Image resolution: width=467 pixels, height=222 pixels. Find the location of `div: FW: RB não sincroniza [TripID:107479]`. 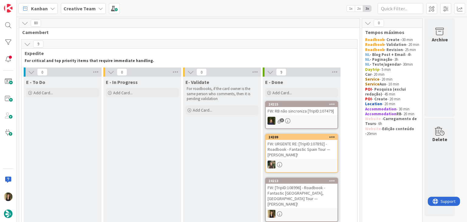

div: FW: RB não sincroniza [TripID:107479] is located at coordinates (302, 111).